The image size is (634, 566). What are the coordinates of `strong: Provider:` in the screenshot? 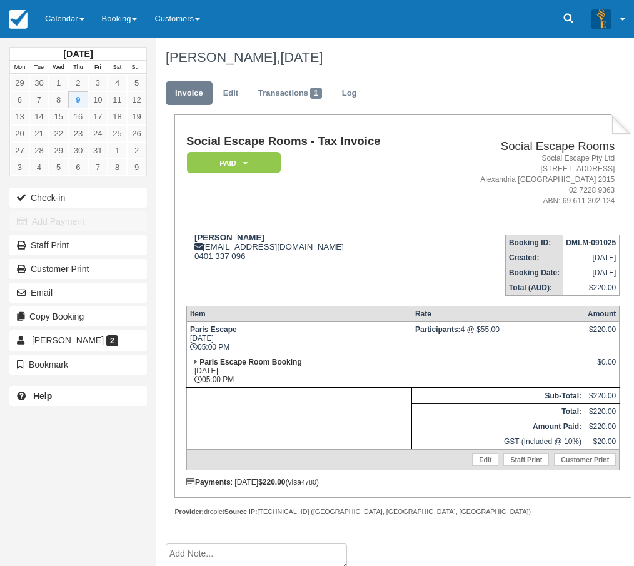 It's located at (189, 511).